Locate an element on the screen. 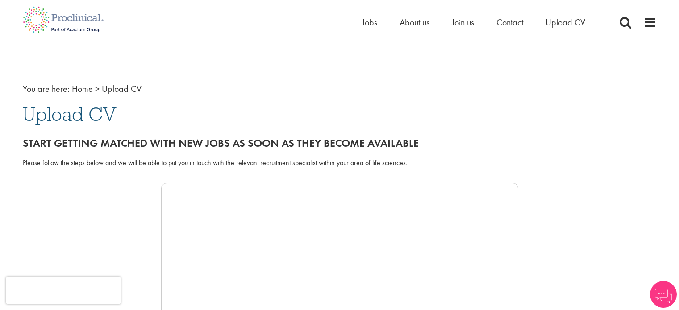  span: Contact is located at coordinates (510, 22).